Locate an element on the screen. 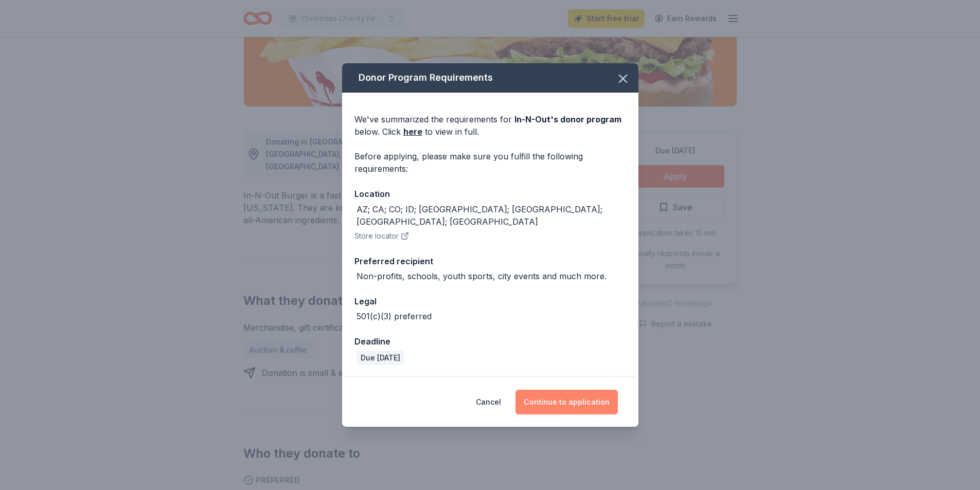 The image size is (980, 490). div: Donor Program Requirements is located at coordinates (490, 77).